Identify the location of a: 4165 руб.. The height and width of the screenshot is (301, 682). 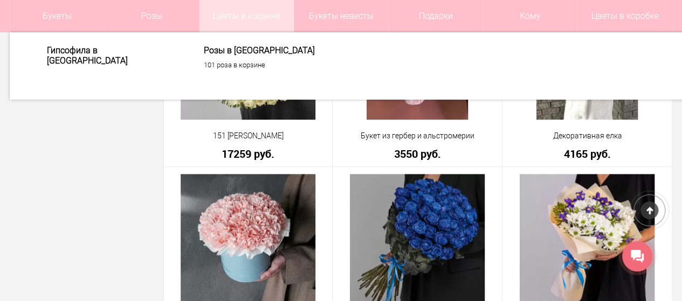
(587, 154).